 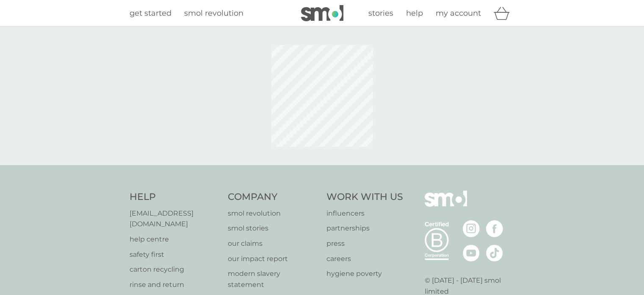 I want to click on span: help, so click(x=415, y=13).